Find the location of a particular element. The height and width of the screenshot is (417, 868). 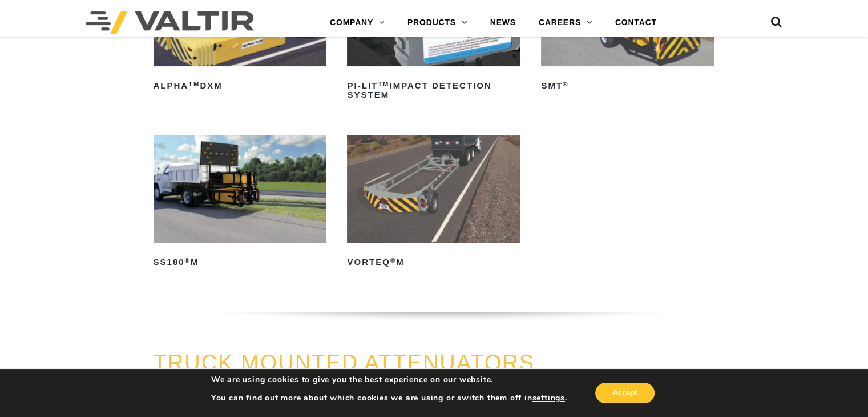

p: You can find out more about which cookies we are using or switch them off in . is located at coordinates (389, 398).